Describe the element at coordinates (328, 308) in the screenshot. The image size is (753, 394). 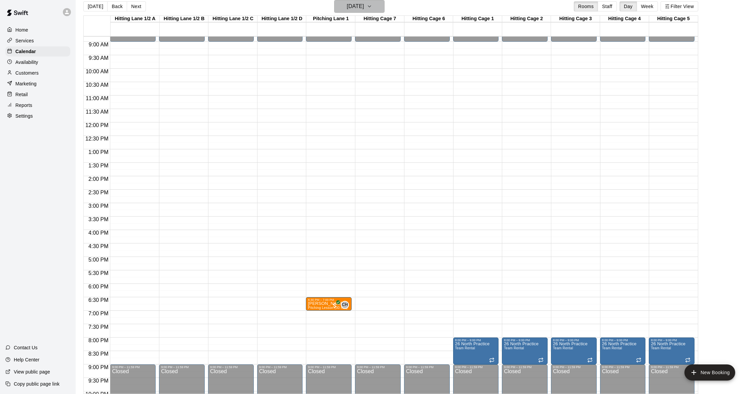
I see `span: Pitching Lesson (30 min)` at that location.